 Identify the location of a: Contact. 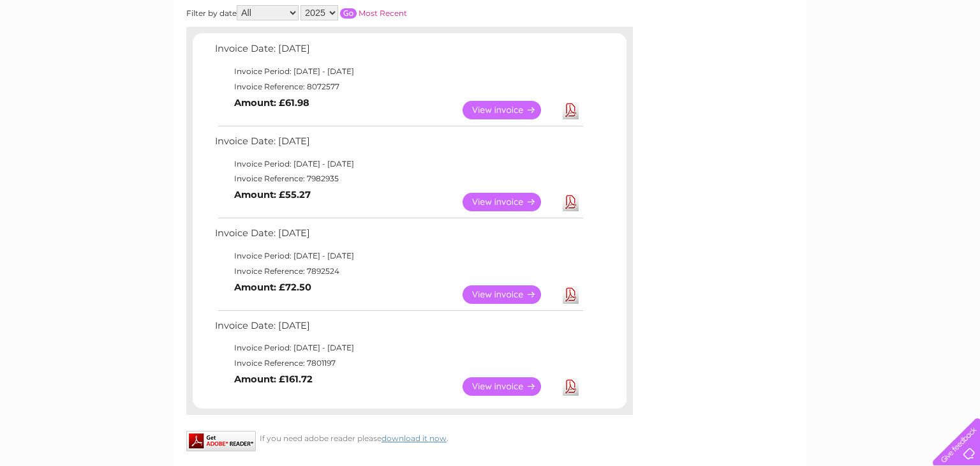
(911, 59).